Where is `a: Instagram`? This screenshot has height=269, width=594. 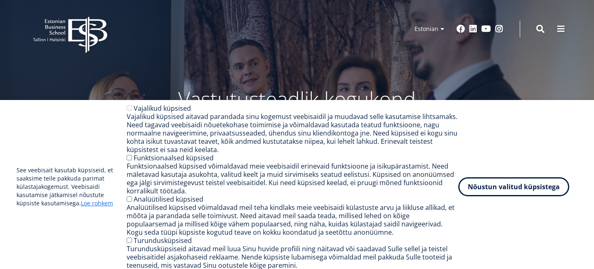
a: Instagram is located at coordinates (499, 29).